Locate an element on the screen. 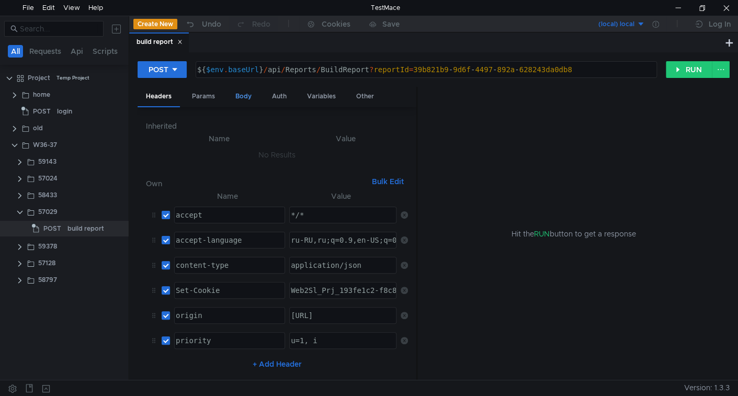  button: Scripts is located at coordinates (105, 51).